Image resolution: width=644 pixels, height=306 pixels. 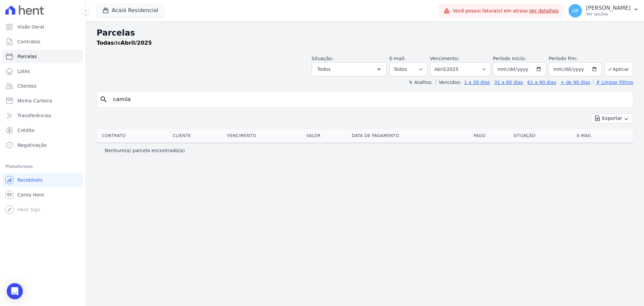 I want to click on a: Recebíveis, so click(x=43, y=180).